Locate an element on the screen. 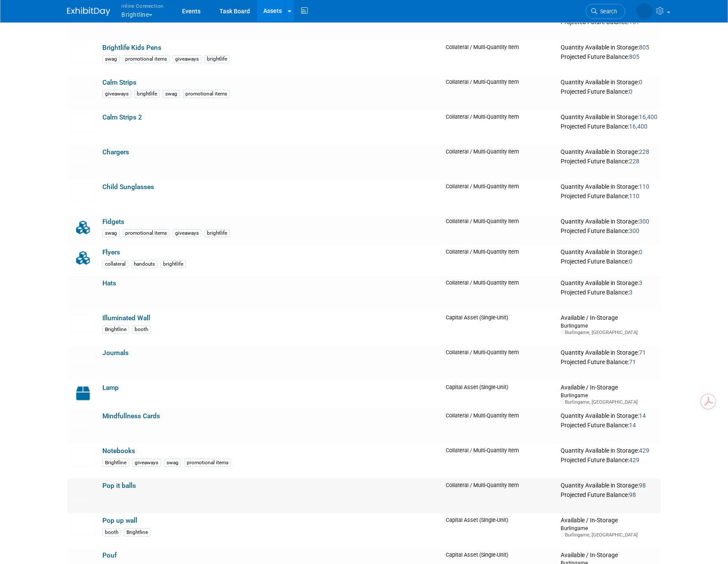  a: Fidgets is located at coordinates (113, 221).